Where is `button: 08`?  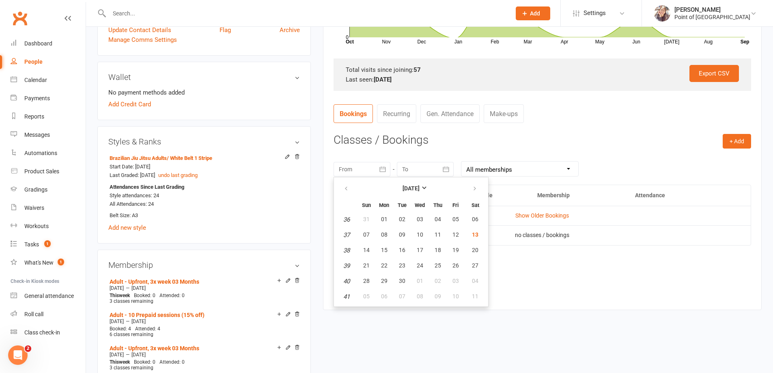 button: 08 is located at coordinates (384, 235).